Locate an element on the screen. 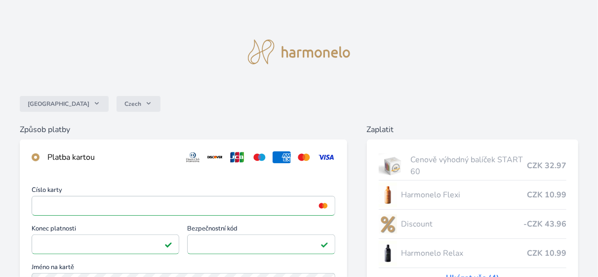  span: Harmonelo Relax is located at coordinates (464, 253).